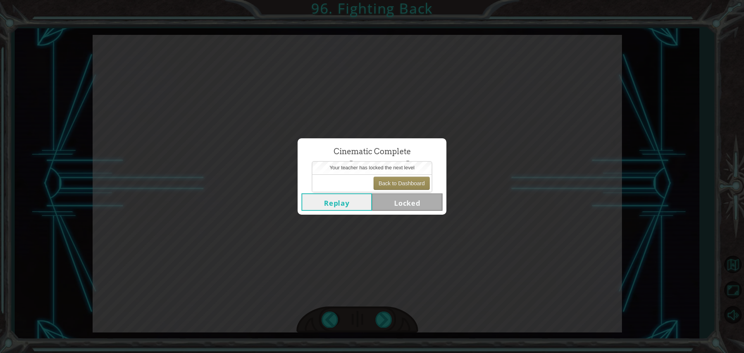 The image size is (744, 353). What do you see at coordinates (371, 167) in the screenshot?
I see `span: Your teacher has locked the next level` at bounding box center [371, 167].